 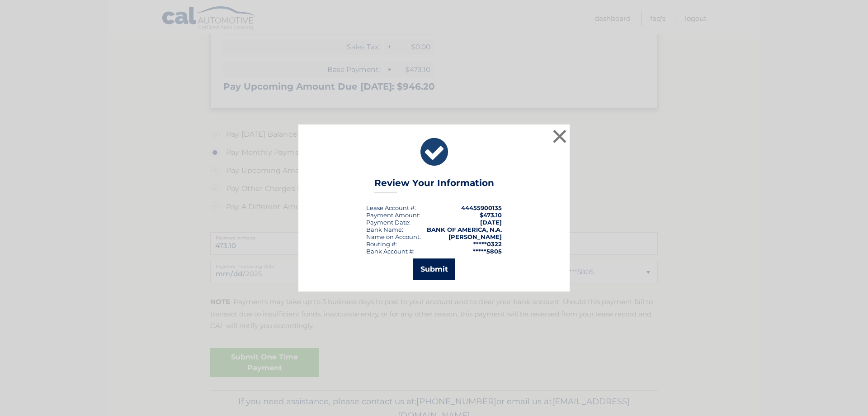 What do you see at coordinates (434, 185) in the screenshot?
I see `h3: Review Your Information` at bounding box center [434, 185].